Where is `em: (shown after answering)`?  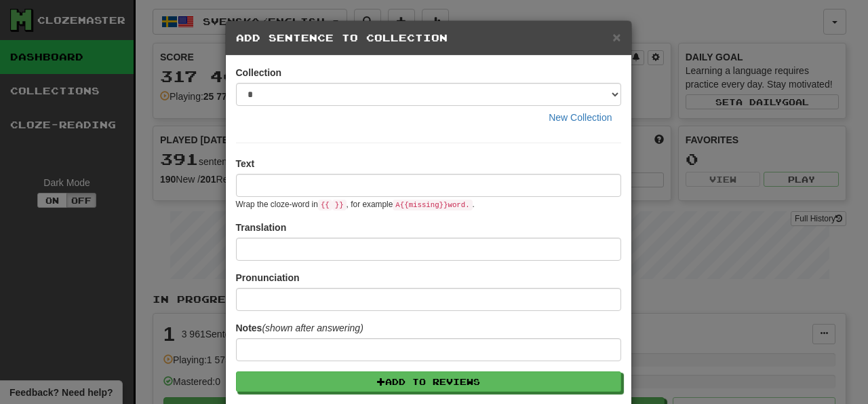
em: (shown after answering) is located at coordinates (312, 328).